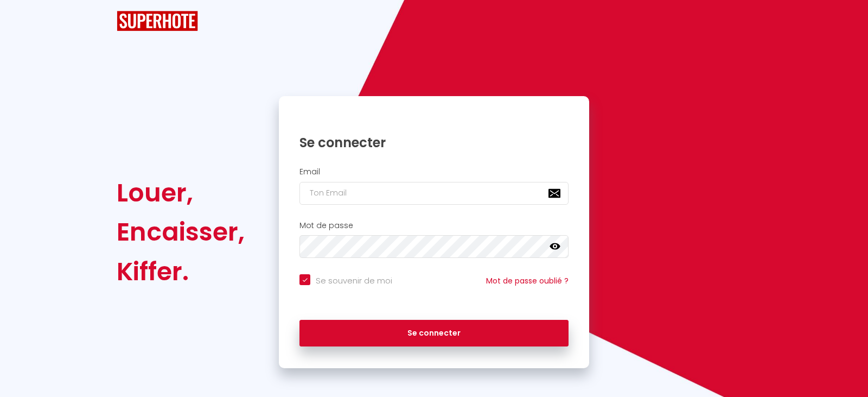  Describe the element at coordinates (527, 281) in the screenshot. I see `a: Mot de passe oublié ?` at that location.